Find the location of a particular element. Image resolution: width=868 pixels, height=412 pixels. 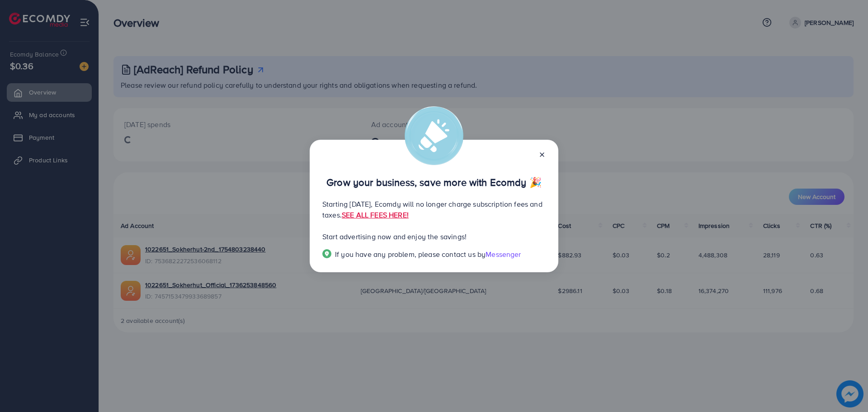

p: Grow your business, save more with Ecomdy 🎉 is located at coordinates (434, 183).